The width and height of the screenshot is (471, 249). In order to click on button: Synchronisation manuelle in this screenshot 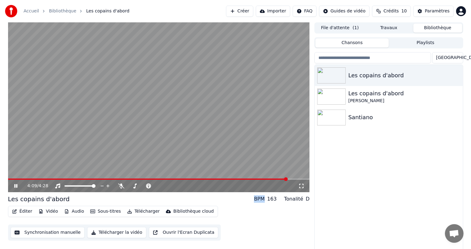, I will do `click(48, 232)`.